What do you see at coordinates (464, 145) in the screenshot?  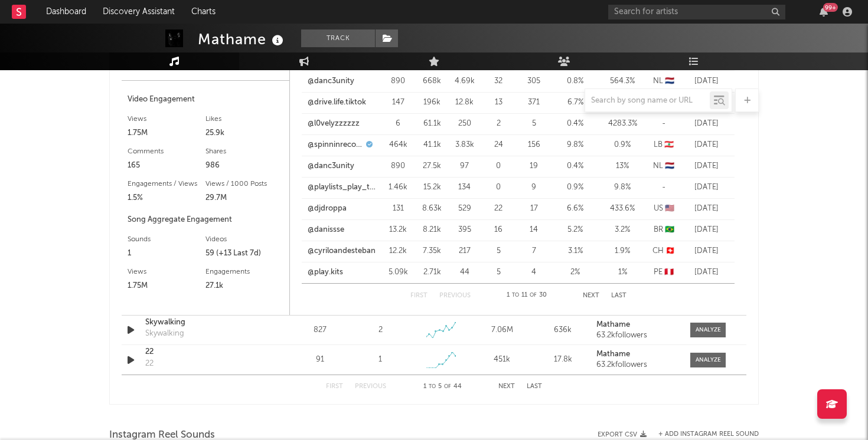 I see `div: 3.83k` at bounding box center [464, 145].